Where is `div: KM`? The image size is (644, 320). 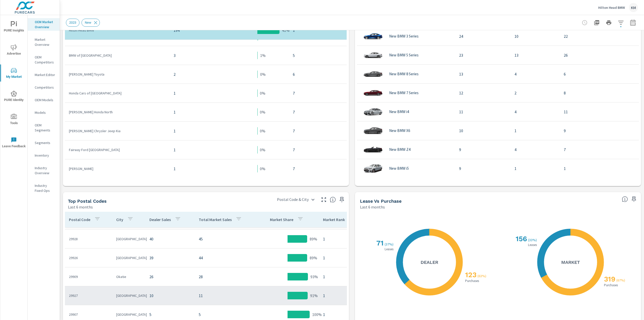 div: KM is located at coordinates (634, 7).